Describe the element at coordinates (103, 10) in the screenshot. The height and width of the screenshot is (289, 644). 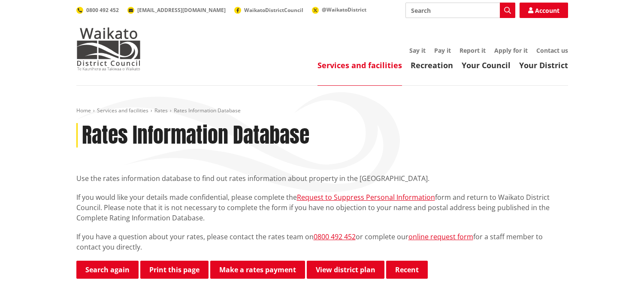
I see `span: 0800 492 452` at that location.